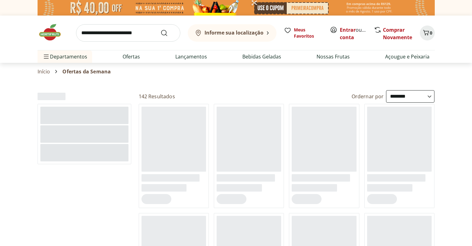  I want to click on label: Ordernar por, so click(368, 96).